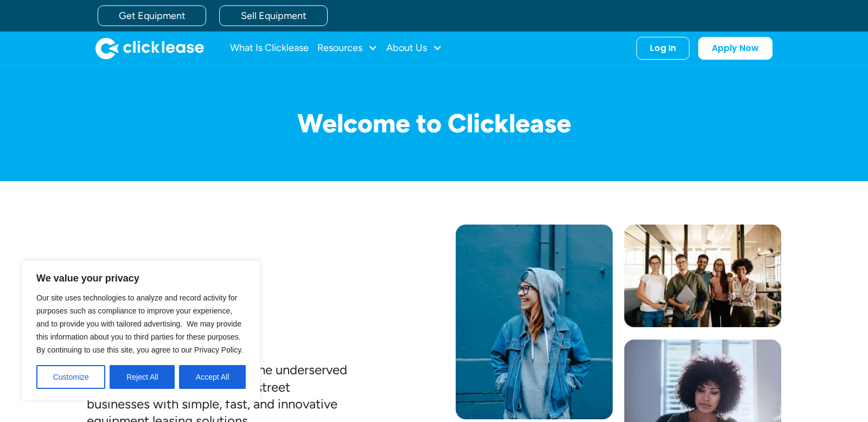 This screenshot has width=868, height=422. Describe the element at coordinates (347, 48) in the screenshot. I see `div: Resources` at that location.